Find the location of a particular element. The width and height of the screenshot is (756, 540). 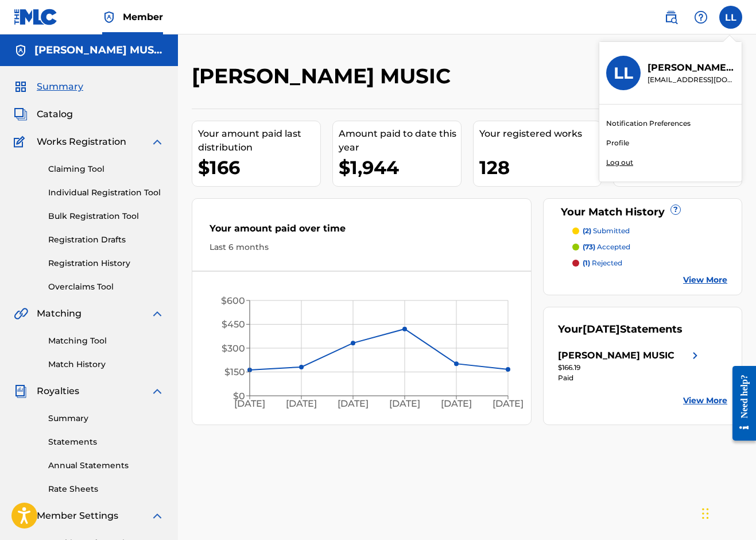

a: Annual Statements is located at coordinates (106, 465).